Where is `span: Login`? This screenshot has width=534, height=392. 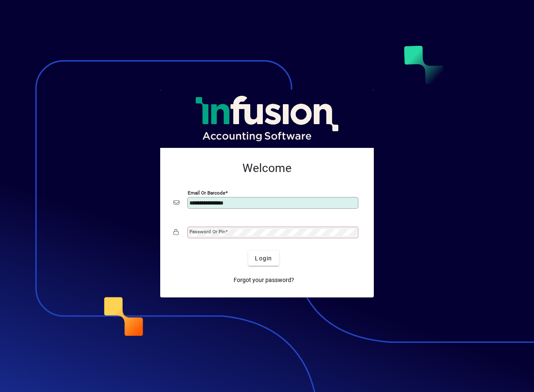 span: Login is located at coordinates (263, 258).